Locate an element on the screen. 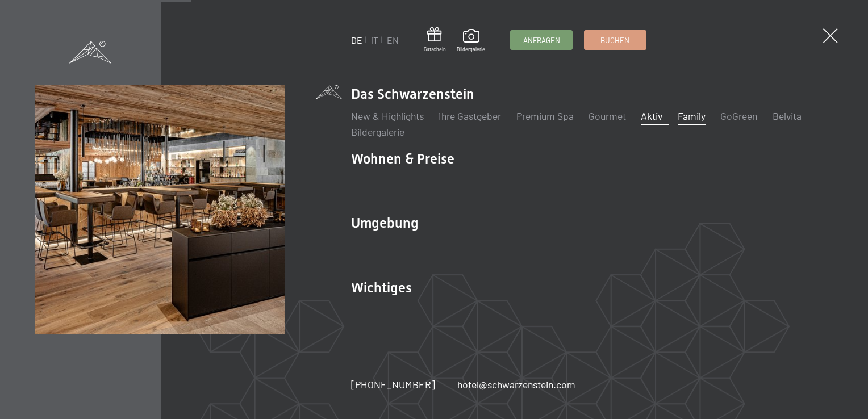 This screenshot has width=868, height=419. span: Bildergalerie is located at coordinates (471, 50).